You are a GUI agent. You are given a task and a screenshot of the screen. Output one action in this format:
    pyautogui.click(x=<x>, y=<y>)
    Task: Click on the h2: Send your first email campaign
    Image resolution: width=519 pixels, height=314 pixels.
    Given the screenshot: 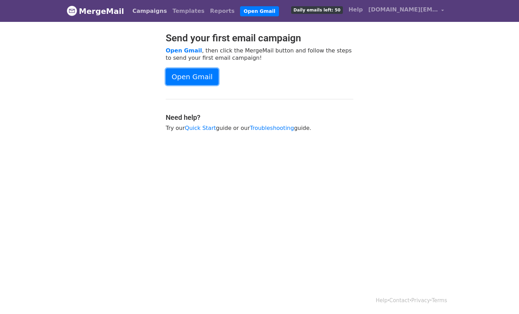 What is the action you would take?
    pyautogui.click(x=260, y=38)
    